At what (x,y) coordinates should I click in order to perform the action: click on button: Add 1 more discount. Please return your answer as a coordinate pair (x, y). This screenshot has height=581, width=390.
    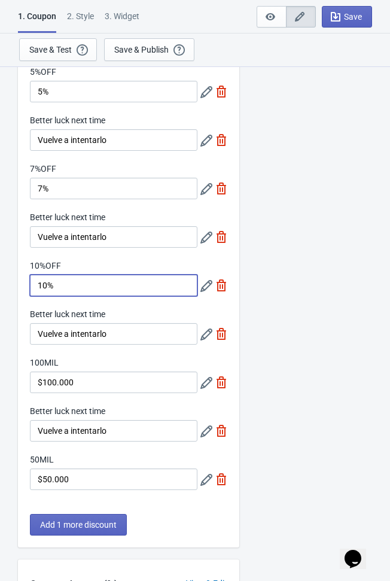
    Looking at the image, I should click on (78, 525).